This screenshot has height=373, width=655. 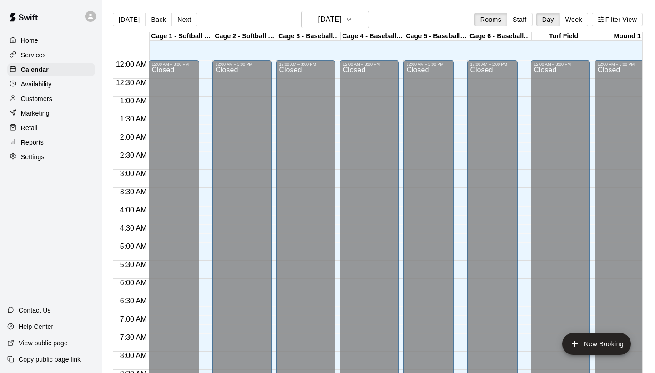 What do you see at coordinates (51, 70) in the screenshot?
I see `div: Calendar` at bounding box center [51, 70].